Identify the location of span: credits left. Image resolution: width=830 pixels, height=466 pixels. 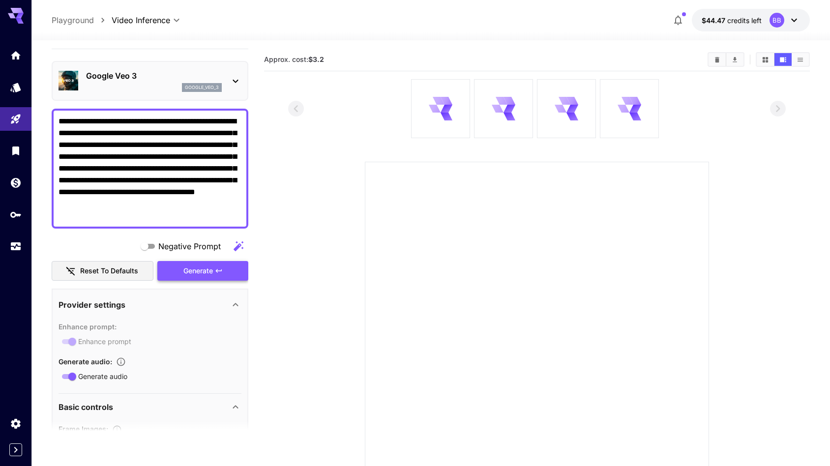
(745, 20).